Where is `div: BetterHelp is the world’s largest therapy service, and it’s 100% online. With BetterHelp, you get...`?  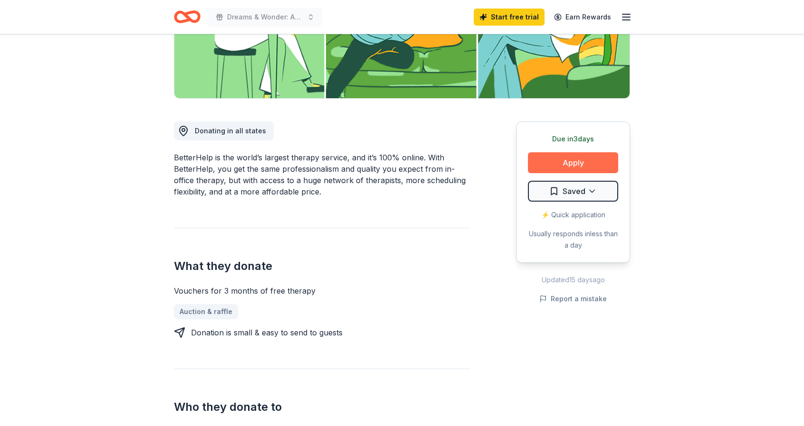
div: BetterHelp is the world’s largest therapy service, and it’s 100% online. With BetterHelp, you get... is located at coordinates (322, 175).